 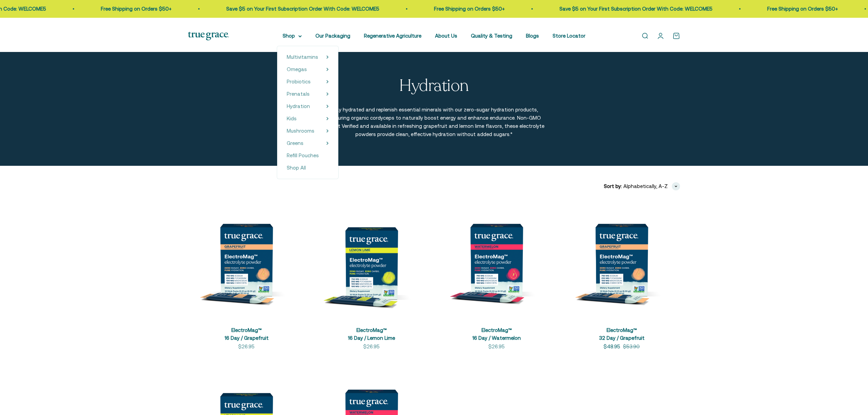 I want to click on summary: Multivitamins, so click(x=307, y=57).